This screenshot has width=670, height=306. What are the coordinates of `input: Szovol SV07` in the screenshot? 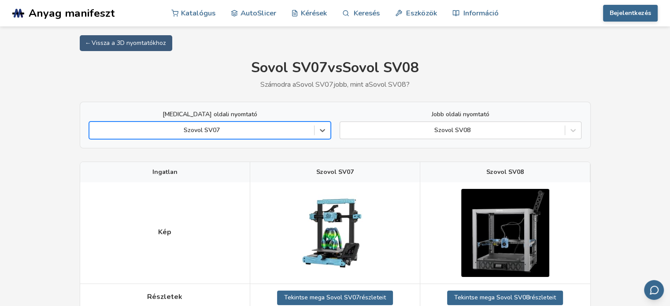 It's located at (95, 130).